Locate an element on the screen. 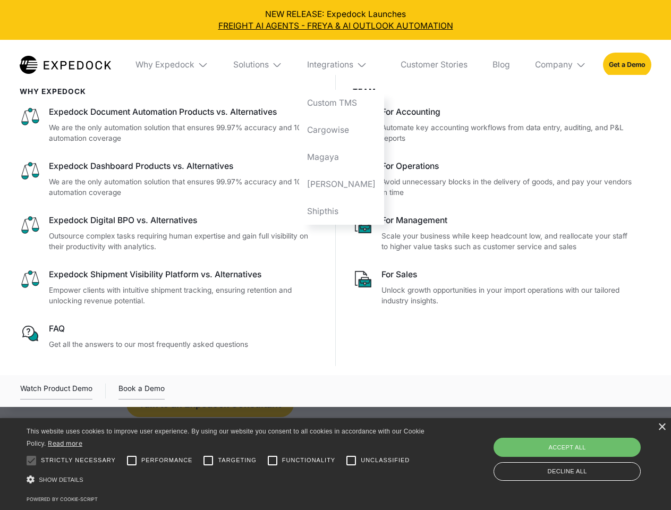  div: Expedock Shipment Visibility Platform vs. Alternatives is located at coordinates (184, 275).